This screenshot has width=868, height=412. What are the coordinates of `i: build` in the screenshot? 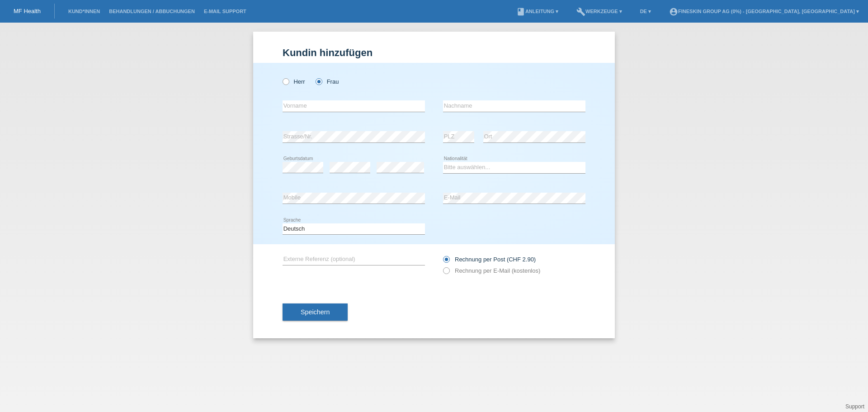 It's located at (581, 12).